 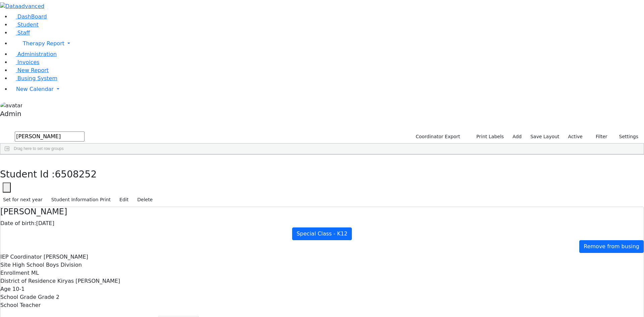 What do you see at coordinates (28, 281) in the screenshot?
I see `label: District of Residence` at bounding box center [28, 281].